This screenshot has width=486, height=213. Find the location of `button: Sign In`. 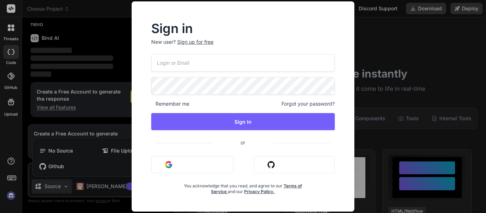

button: Sign In is located at coordinates (243, 122).